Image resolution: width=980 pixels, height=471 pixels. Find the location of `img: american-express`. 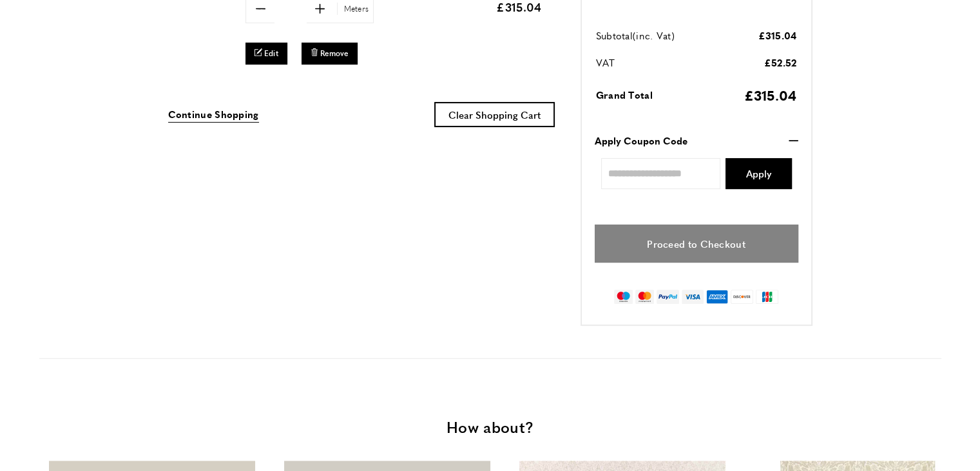

img: american-express is located at coordinates (717, 297).